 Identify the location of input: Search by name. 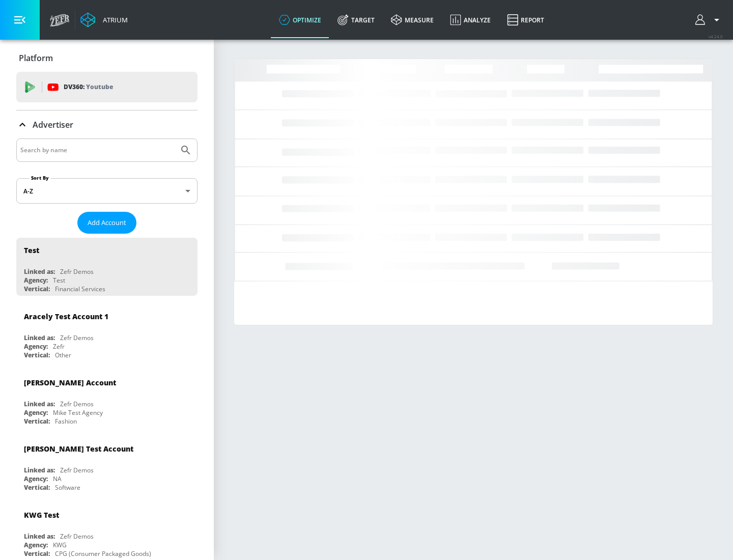
(97, 150).